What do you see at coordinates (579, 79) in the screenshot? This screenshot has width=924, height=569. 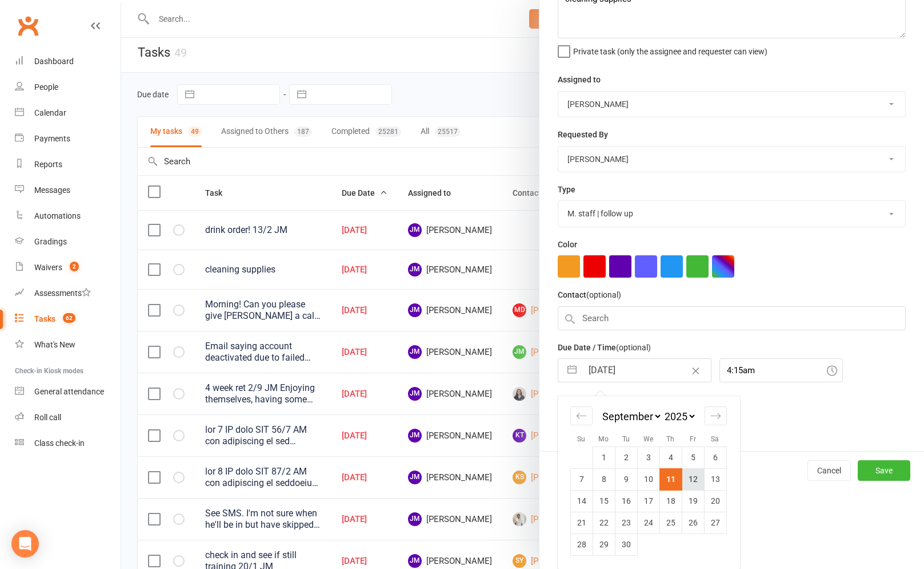 I see `label: Assigned to` at bounding box center [579, 79].